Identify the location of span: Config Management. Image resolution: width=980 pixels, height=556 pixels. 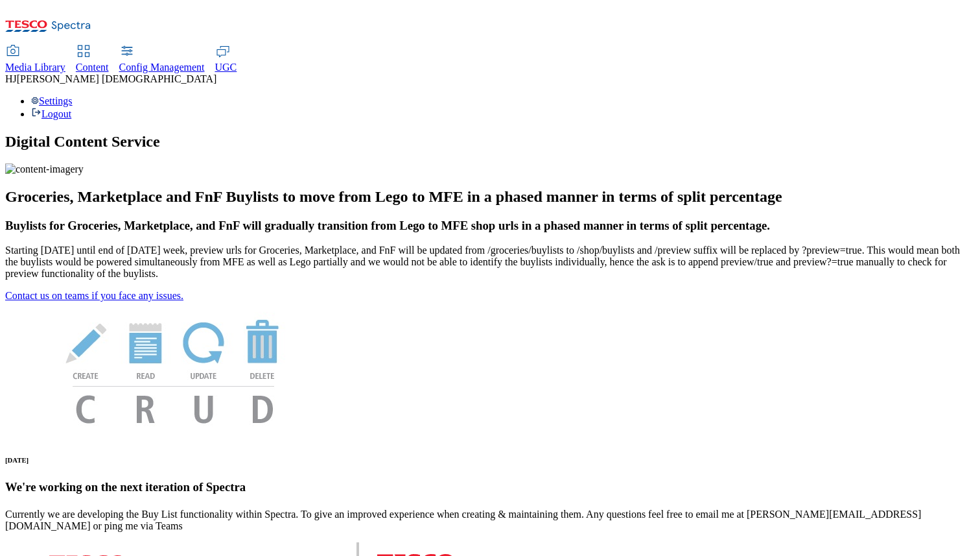
(162, 66).